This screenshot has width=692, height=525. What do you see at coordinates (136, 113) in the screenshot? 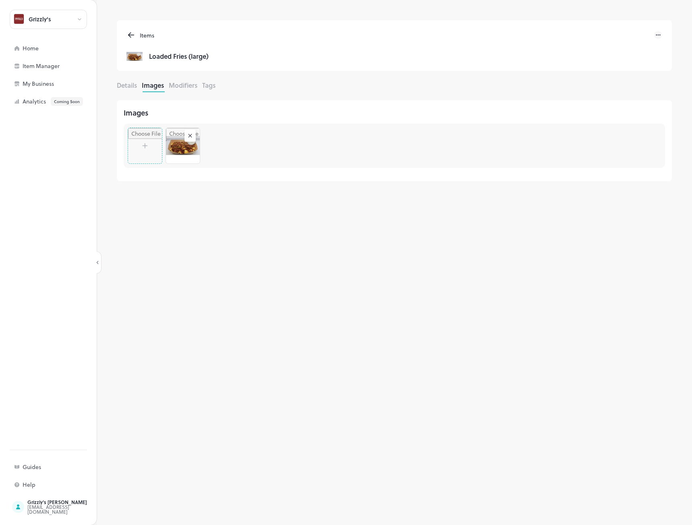
I see `div: Images` at bounding box center [136, 113].